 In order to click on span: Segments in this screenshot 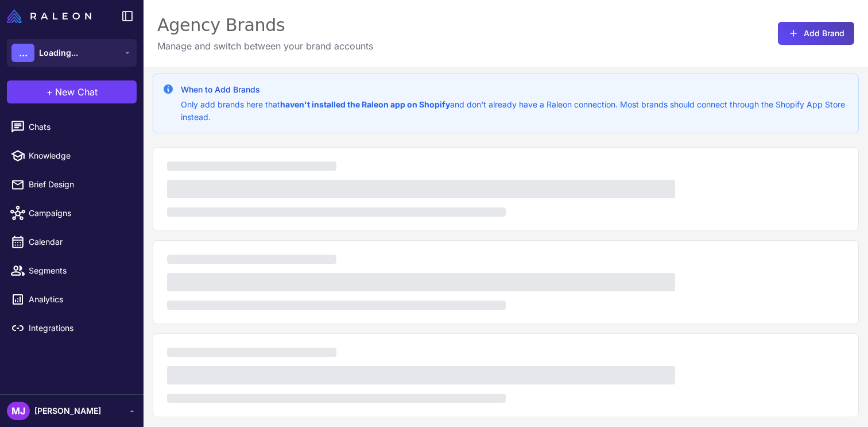, I will do `click(79, 271)`.